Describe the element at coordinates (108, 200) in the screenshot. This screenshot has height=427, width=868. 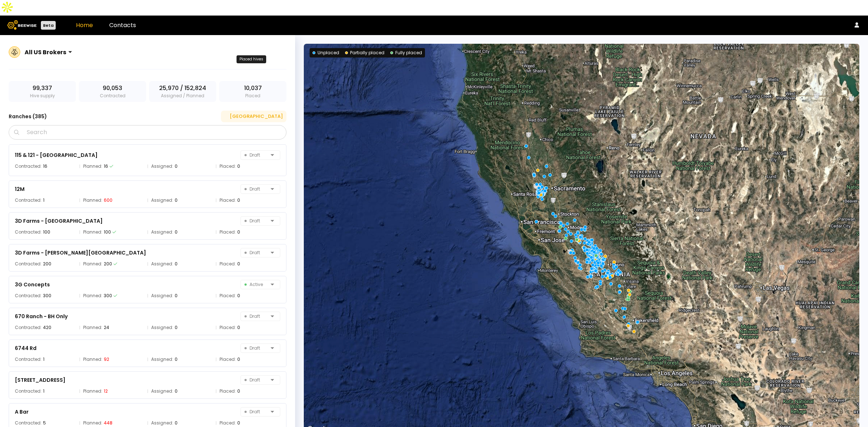
I see `div: 600` at that location.